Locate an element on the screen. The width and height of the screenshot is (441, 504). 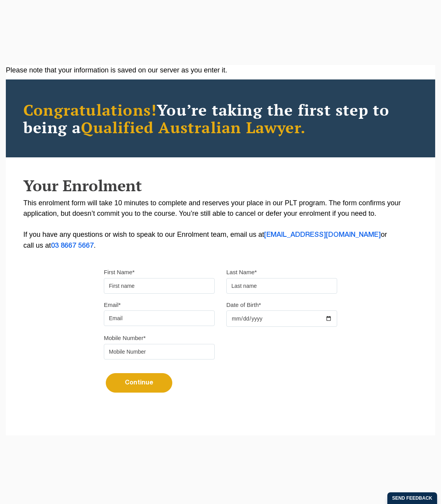
input: Last name is located at coordinates (282, 286).